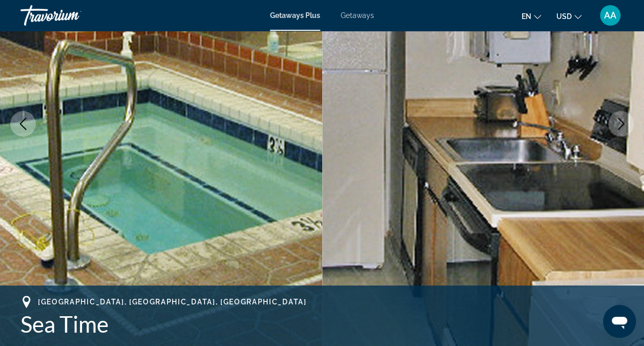  I want to click on span: Getaways Plus, so click(295, 16).